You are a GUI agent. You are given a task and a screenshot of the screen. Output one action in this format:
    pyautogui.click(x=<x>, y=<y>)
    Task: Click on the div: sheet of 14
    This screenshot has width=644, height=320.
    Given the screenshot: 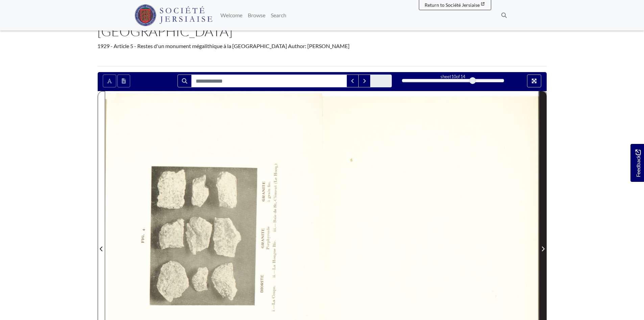 What is the action you would take?
    pyautogui.click(x=453, y=77)
    